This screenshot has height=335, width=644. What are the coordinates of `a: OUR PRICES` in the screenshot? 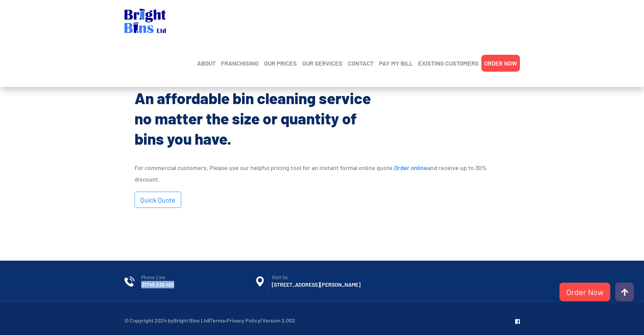 It's located at (280, 63).